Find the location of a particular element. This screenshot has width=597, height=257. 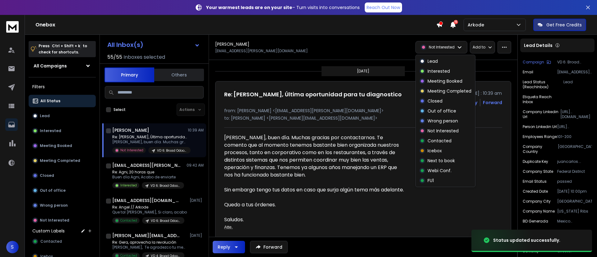

label: Select is located at coordinates (119, 110).